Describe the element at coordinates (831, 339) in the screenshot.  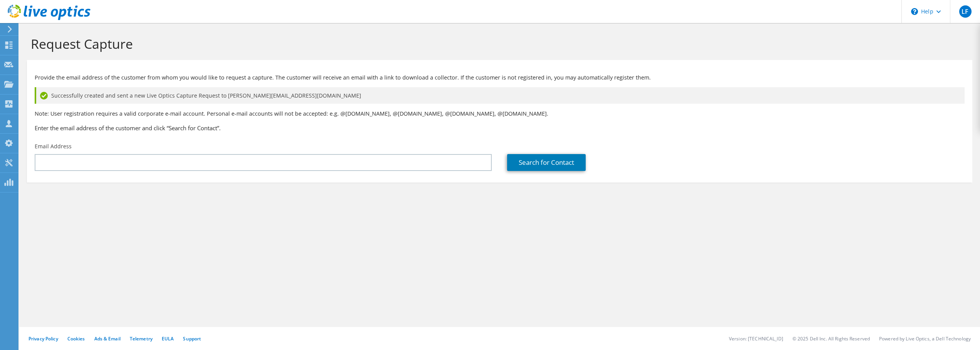
I see `li: © 2025 Dell Inc. All Rights Reserved` at that location.